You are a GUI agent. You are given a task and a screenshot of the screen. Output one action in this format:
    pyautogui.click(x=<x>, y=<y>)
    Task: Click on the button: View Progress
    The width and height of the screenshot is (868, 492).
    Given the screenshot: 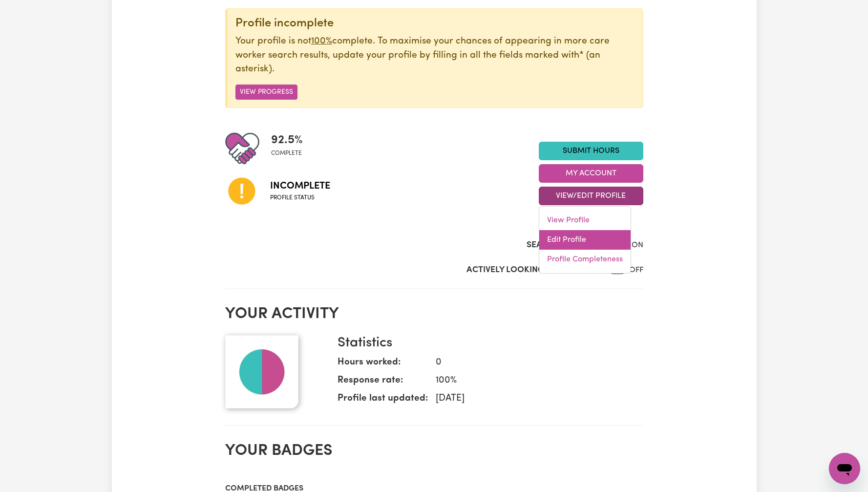 What is the action you would take?
    pyautogui.click(x=266, y=92)
    